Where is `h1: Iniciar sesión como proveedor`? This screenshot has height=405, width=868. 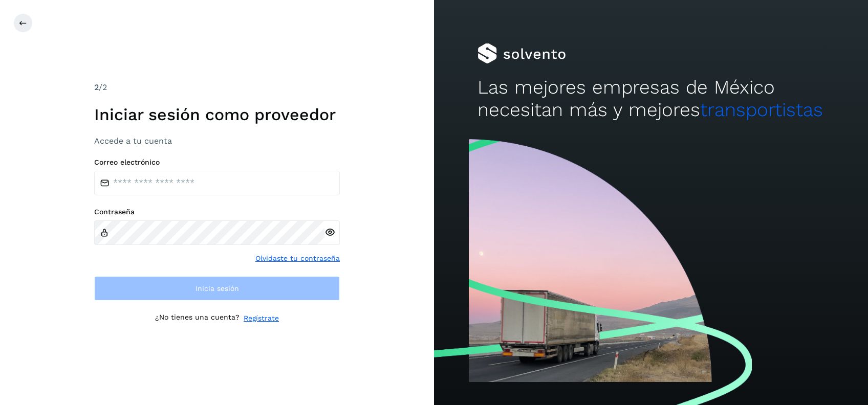
h1: Iniciar sesión como proveedor is located at coordinates (217, 114).